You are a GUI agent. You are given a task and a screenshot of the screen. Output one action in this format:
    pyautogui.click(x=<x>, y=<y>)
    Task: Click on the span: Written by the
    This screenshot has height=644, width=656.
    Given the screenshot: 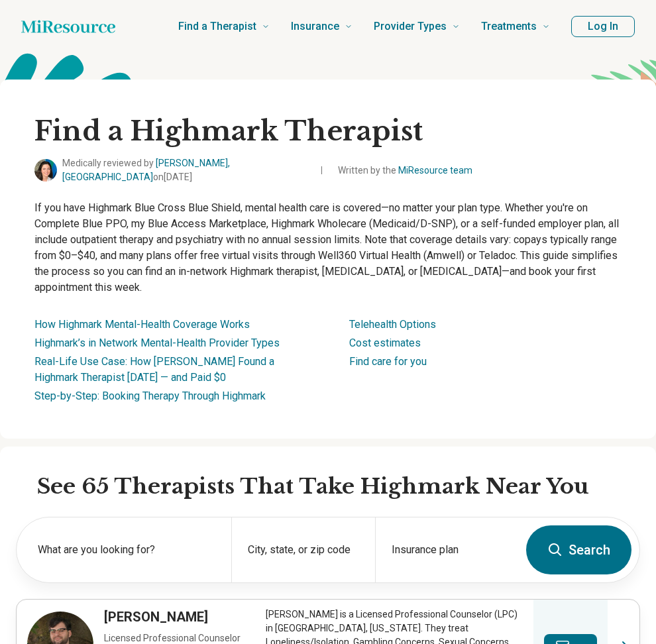 What is the action you would take?
    pyautogui.click(x=405, y=170)
    